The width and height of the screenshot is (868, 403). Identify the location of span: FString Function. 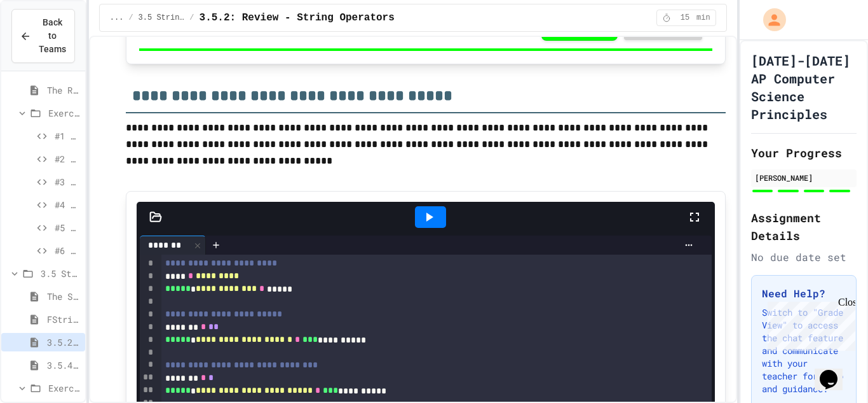
(63, 319).